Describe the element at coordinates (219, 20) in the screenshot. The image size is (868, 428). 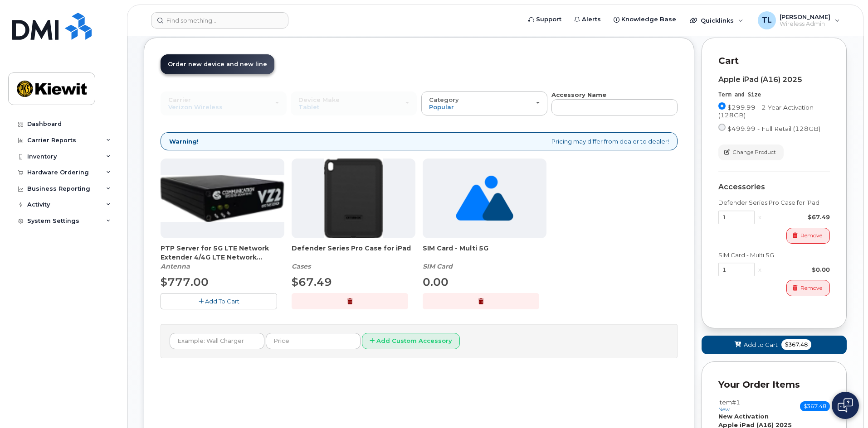
I see `input: Find something...` at that location.